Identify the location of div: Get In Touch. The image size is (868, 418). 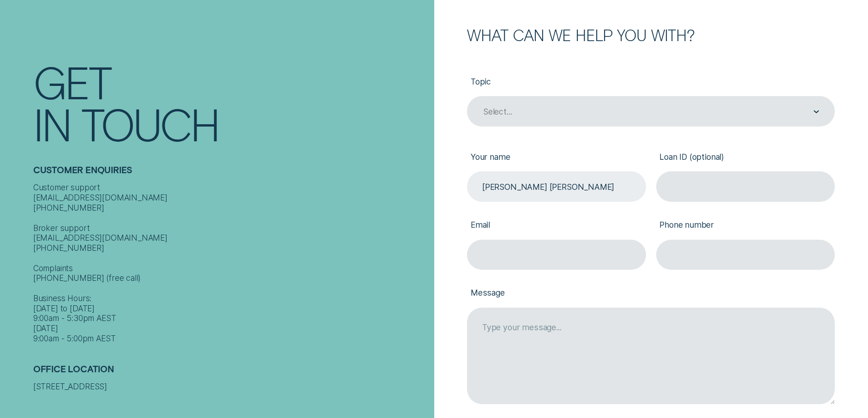
(231, 102).